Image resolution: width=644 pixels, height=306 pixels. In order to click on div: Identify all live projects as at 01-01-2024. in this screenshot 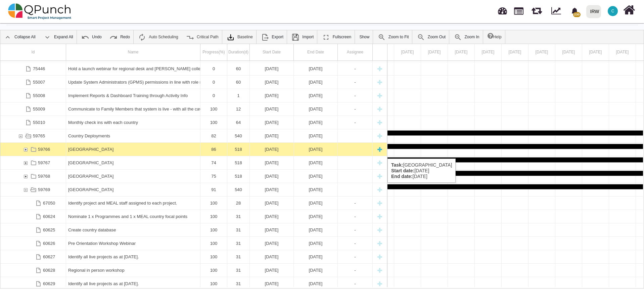, I will do `click(133, 257)`.